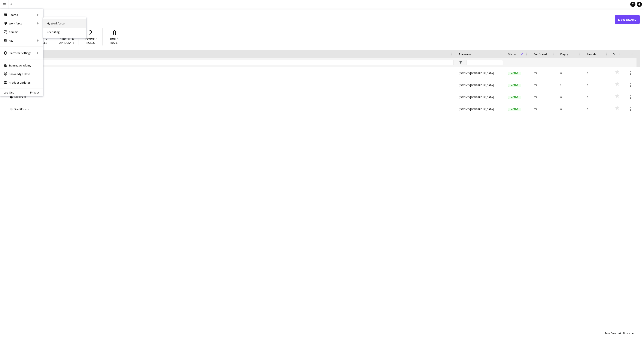  Describe the element at coordinates (232, 73) in the screenshot. I see `a: International Events` at that location.